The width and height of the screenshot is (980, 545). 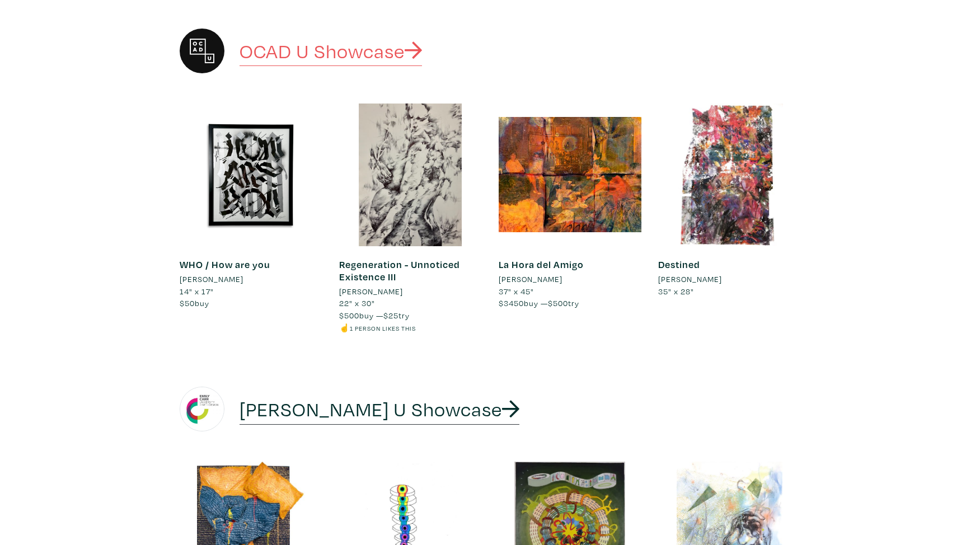 What do you see at coordinates (679, 264) in the screenshot?
I see `a: Destined` at bounding box center [679, 264].